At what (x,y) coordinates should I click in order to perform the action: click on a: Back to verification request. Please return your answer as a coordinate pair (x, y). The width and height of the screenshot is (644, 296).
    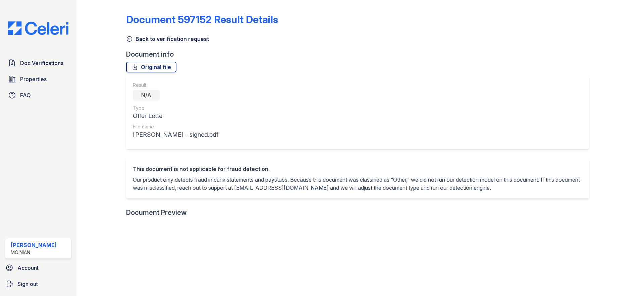
    Looking at the image, I should click on (167, 39).